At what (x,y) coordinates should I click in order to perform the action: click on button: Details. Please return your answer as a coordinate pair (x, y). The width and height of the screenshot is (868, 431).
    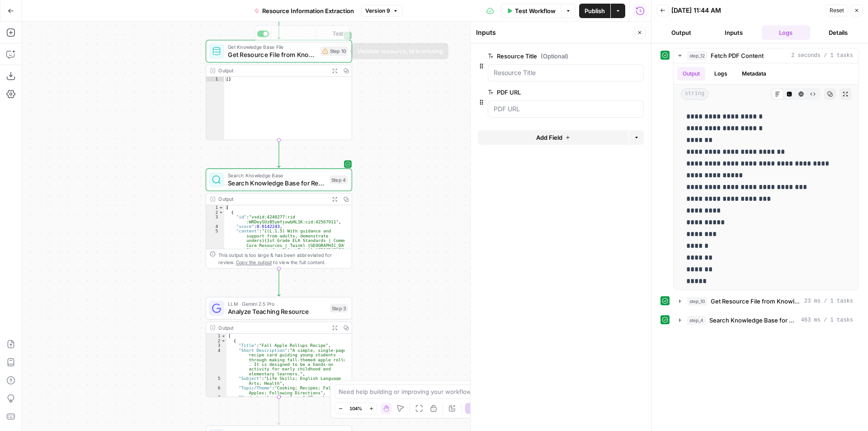
    Looking at the image, I should click on (838, 32).